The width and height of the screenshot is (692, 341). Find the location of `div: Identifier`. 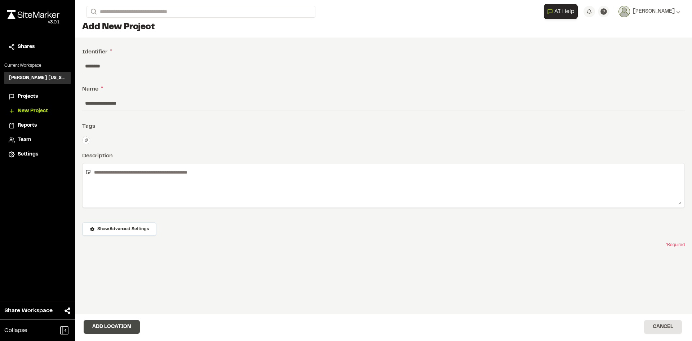

div: Identifier is located at coordinates (384, 52).